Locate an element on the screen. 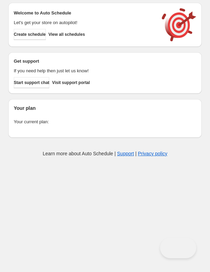 The width and height of the screenshot is (210, 272). p: If you need help then just let us know! is located at coordinates (84, 71).